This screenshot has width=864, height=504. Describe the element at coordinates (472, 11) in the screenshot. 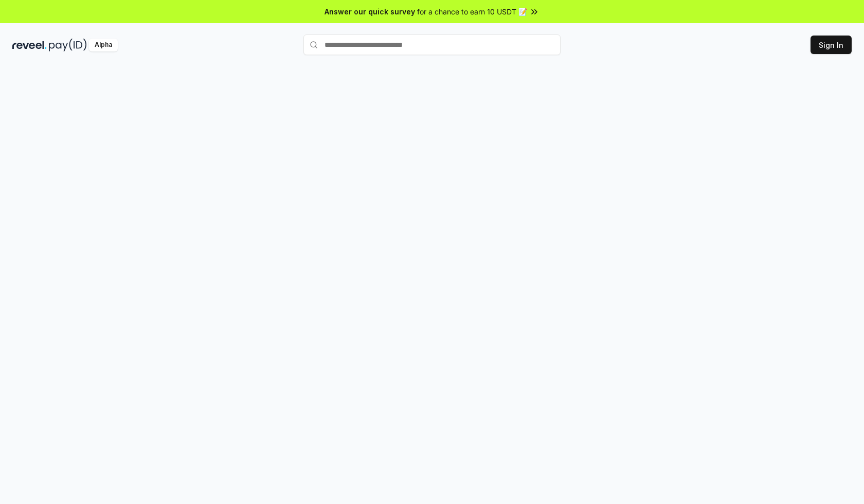

I see `span: for a chance to earn 10 USDT 📝` at that location.